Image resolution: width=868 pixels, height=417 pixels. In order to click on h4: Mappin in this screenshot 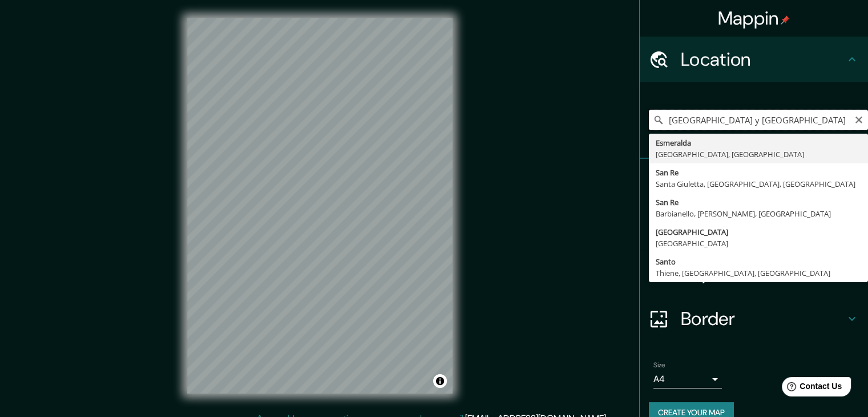, I will do `click(754, 18)`.